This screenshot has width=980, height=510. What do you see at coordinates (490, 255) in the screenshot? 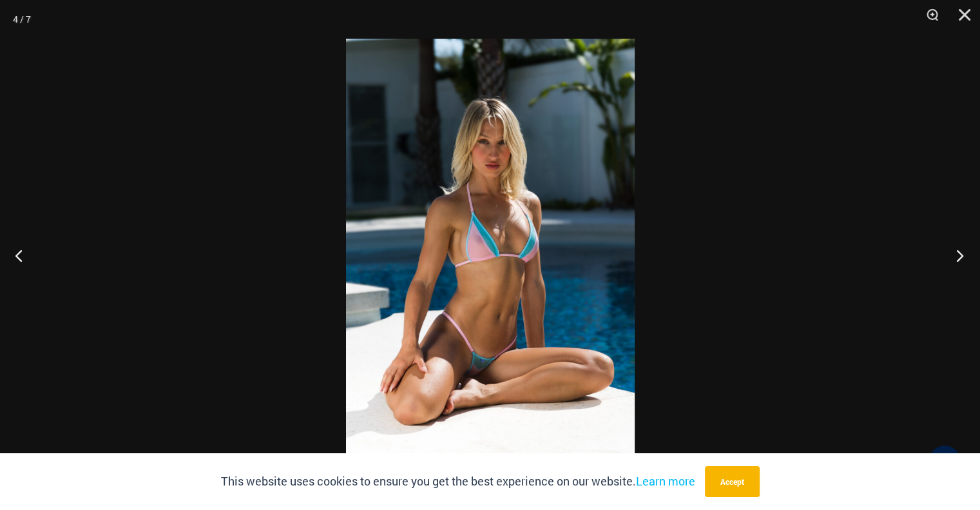
I see `img: That Summer Dawn 3063 Tri Top 4309 Micro 11` at bounding box center [490, 255].